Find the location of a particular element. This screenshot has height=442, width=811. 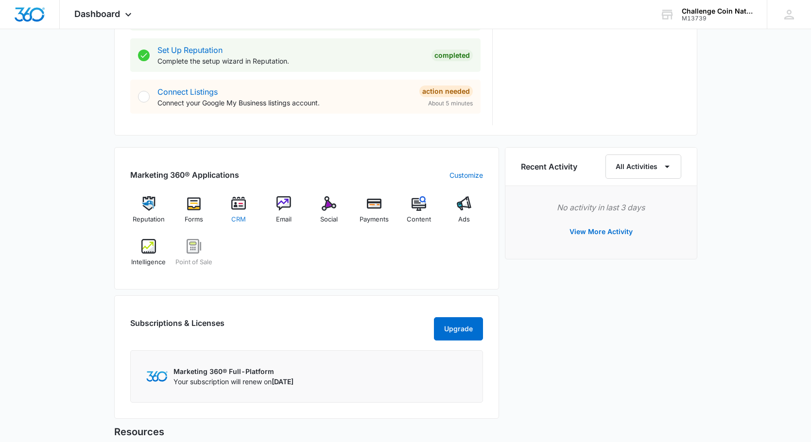

h2: Subscriptions & Licenses is located at coordinates (177, 327).